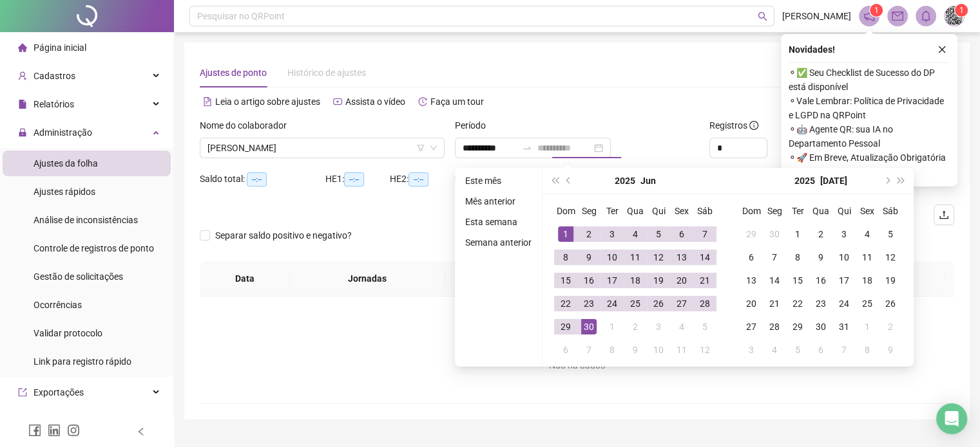  I want to click on span: home, so click(22, 47).